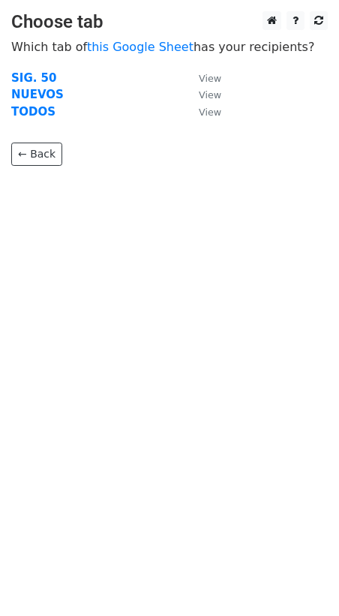 The width and height of the screenshot is (339, 616). What do you see at coordinates (170, 47) in the screenshot?
I see `p: Which tab of has your recipients?` at bounding box center [170, 47].